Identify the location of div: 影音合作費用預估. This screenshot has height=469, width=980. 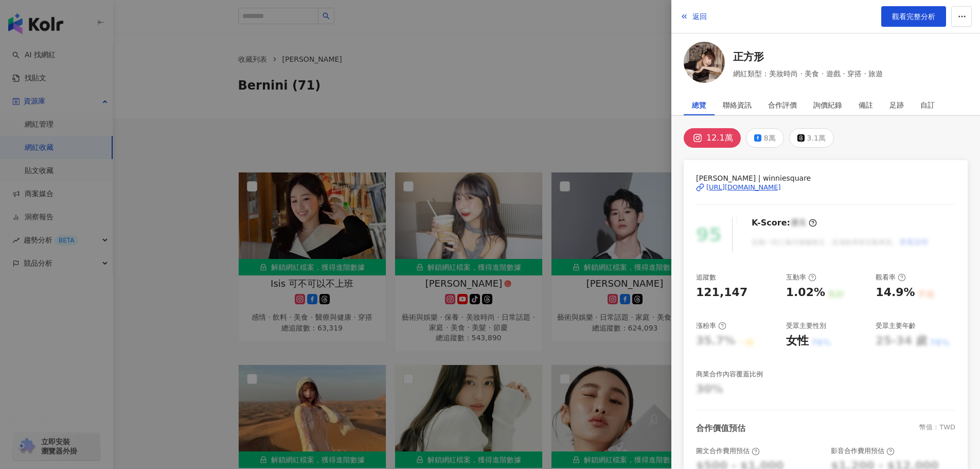
(863, 451).